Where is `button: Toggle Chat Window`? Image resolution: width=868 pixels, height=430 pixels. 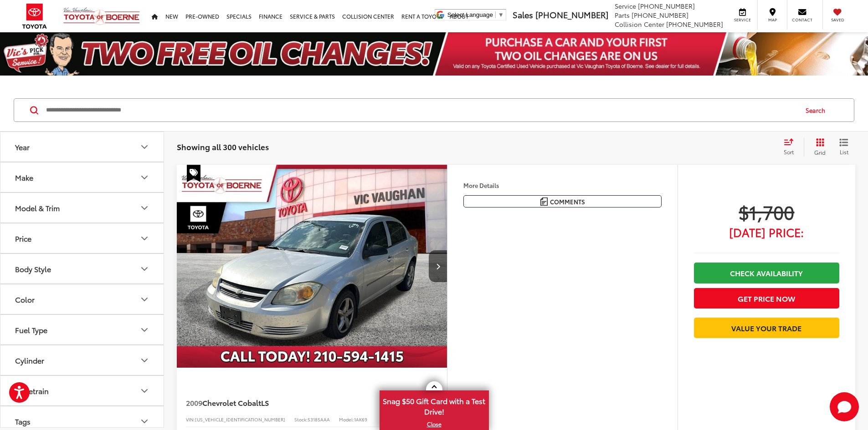 button: Toggle Chat Window is located at coordinates (844, 407).